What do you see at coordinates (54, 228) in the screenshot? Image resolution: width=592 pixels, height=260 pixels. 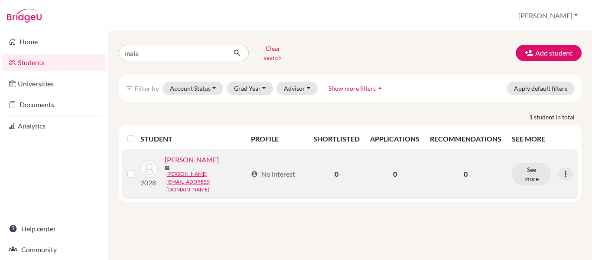 I see `a: Help center` at bounding box center [54, 228].